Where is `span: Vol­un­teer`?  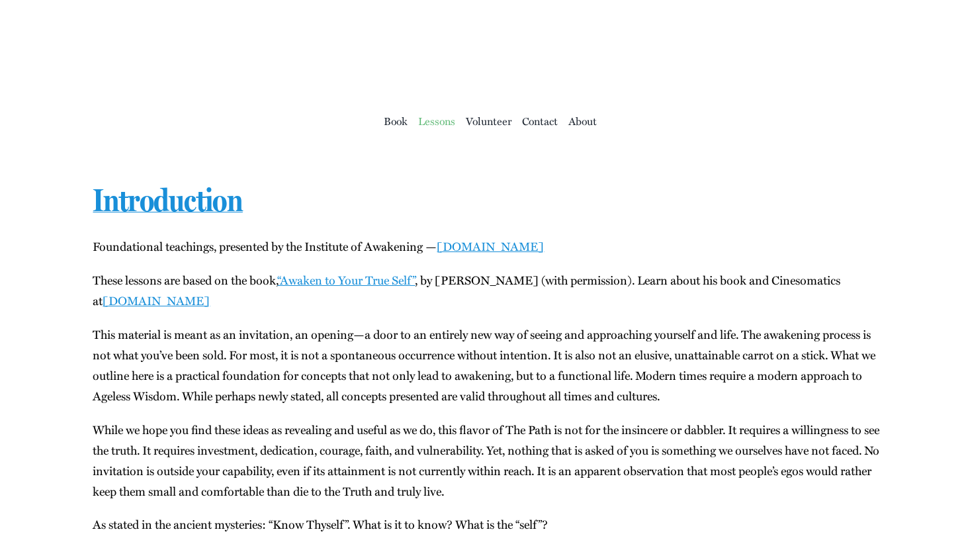
span: Vol­un­teer is located at coordinates (488, 121).